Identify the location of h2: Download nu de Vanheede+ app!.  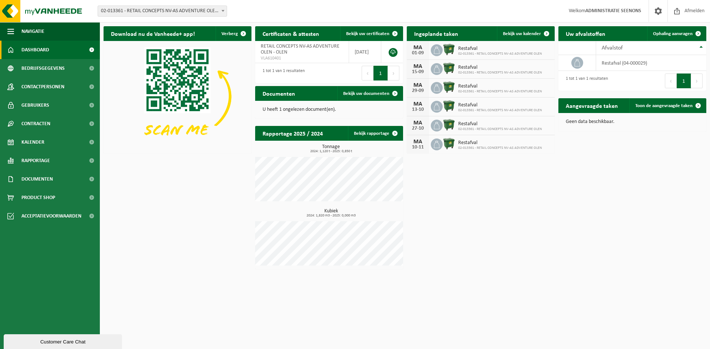
(153, 33).